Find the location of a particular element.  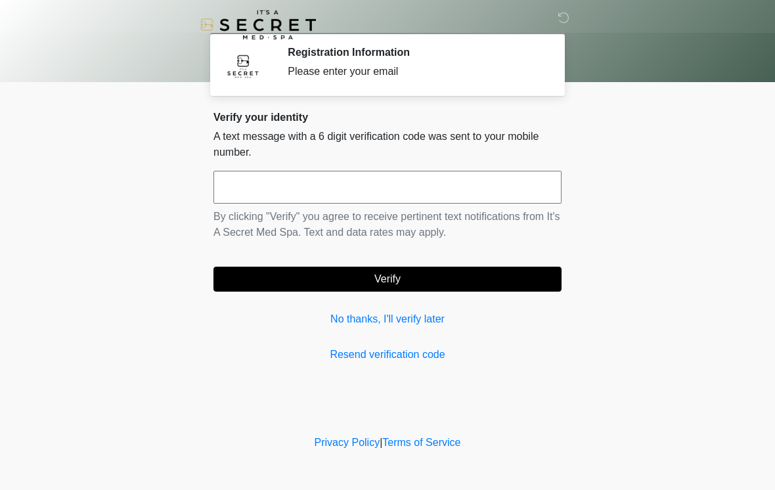

p: A text message with a 6 digit verification code was sent to your mobile number. is located at coordinates (387, 144).